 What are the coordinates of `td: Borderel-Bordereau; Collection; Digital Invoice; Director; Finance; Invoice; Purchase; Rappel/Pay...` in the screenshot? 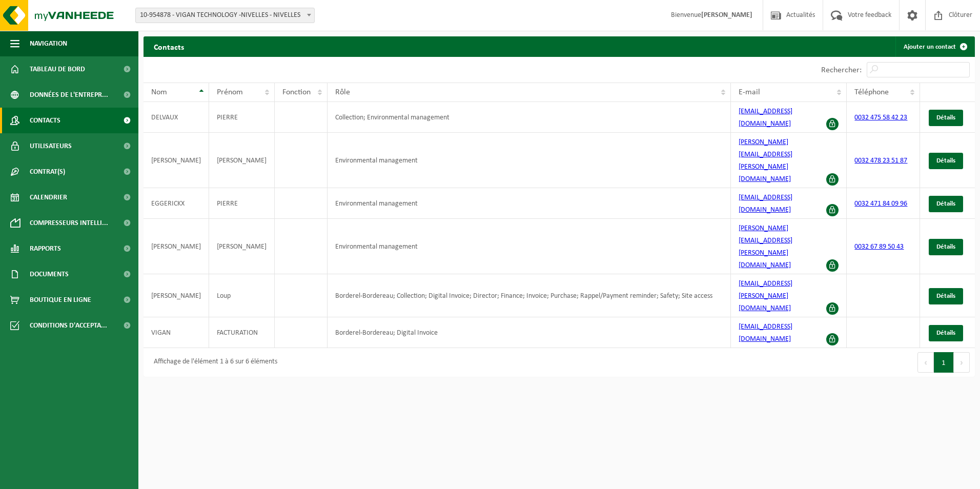 It's located at (529, 296).